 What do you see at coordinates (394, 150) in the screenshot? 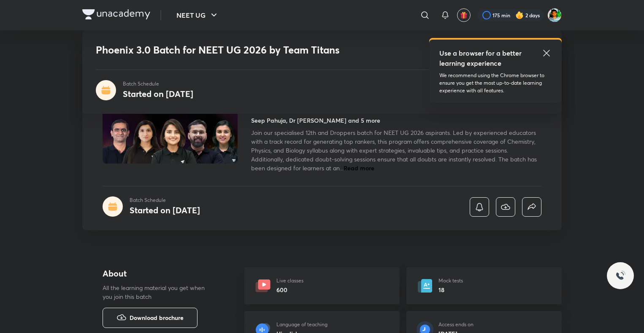
I see `span: Join our specialised 12th and Droppers batch for NEET UG 2026 aspirants. Led by experienced educa...` at bounding box center [394, 150].